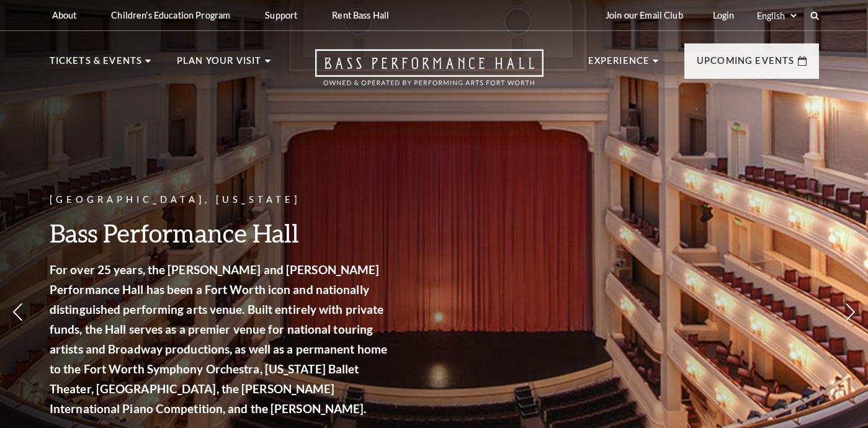 The width and height of the screenshot is (868, 428). What do you see at coordinates (65, 15) in the screenshot?
I see `p: About` at bounding box center [65, 15].